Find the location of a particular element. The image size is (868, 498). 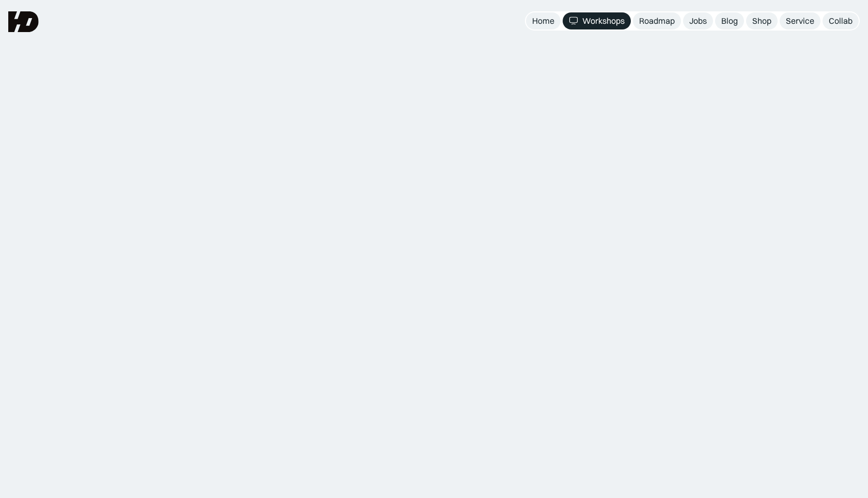

div: Workshops is located at coordinates (603, 20).